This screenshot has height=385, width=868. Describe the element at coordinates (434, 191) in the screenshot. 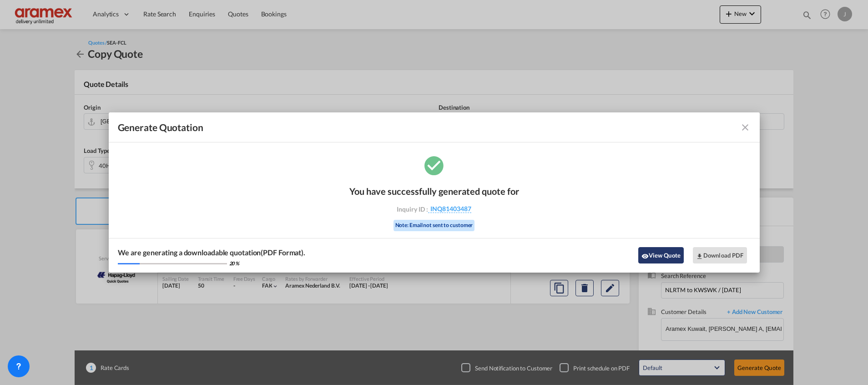

I see `div: You have successfully generated quote for` at that location.